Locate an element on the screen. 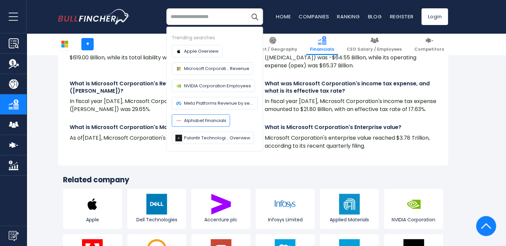 This screenshot has height=246, width=506. span: Infosys Limited is located at coordinates (285, 219).